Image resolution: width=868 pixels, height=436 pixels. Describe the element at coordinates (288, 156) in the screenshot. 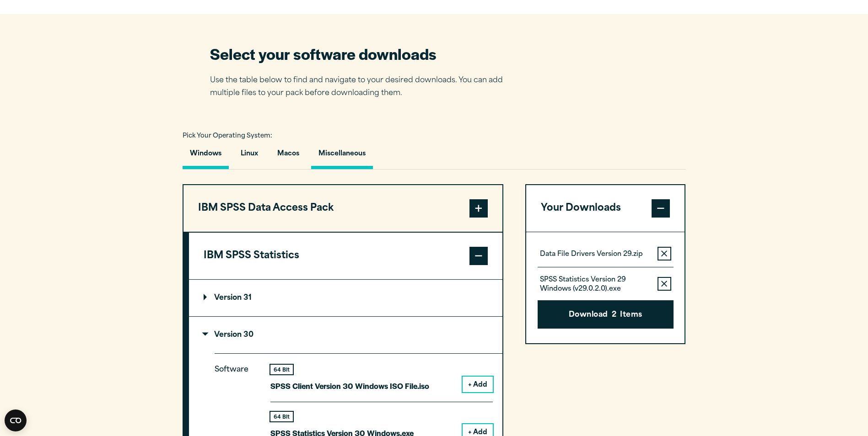

I see `button: Macos` at that location.